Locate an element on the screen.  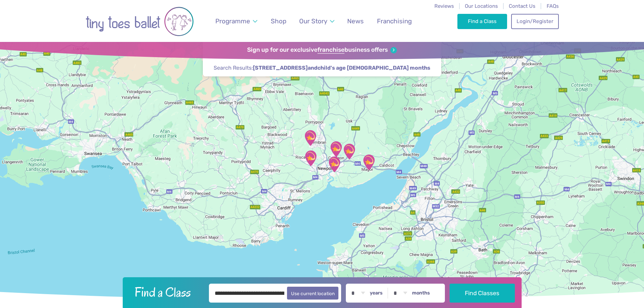
a: Programme is located at coordinates (236, 21).